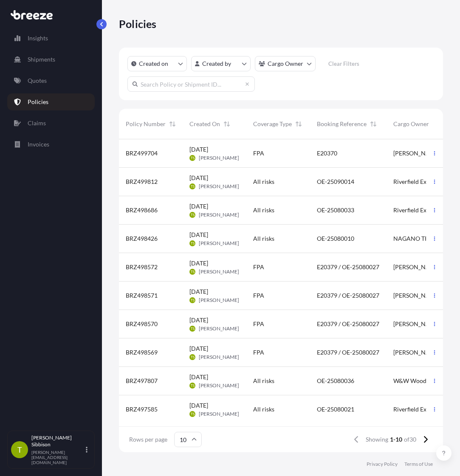  I want to click on a: Shipments, so click(51, 59).